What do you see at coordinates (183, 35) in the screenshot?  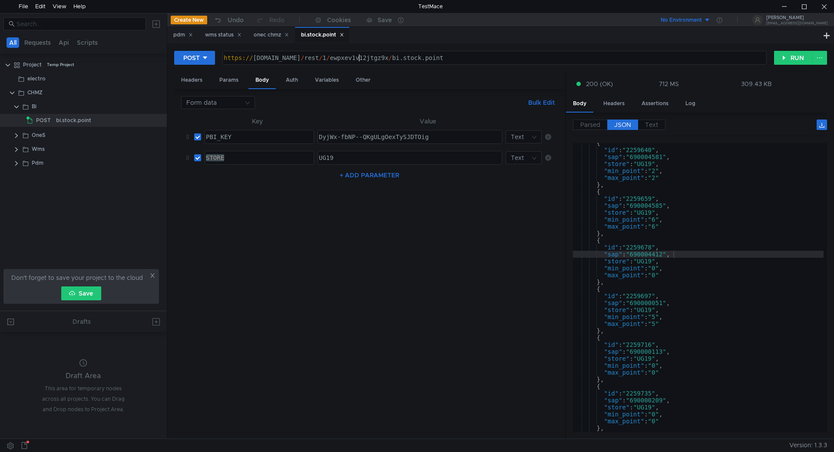 I see `div: pdm` at bounding box center [183, 35].